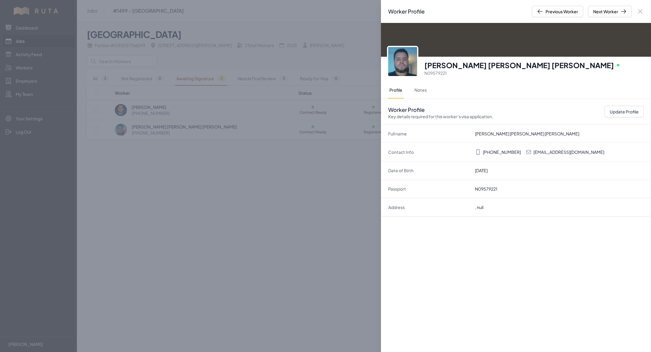 The width and height of the screenshot is (651, 352). What do you see at coordinates (429, 133) in the screenshot?
I see `dt: Full name` at bounding box center [429, 133].